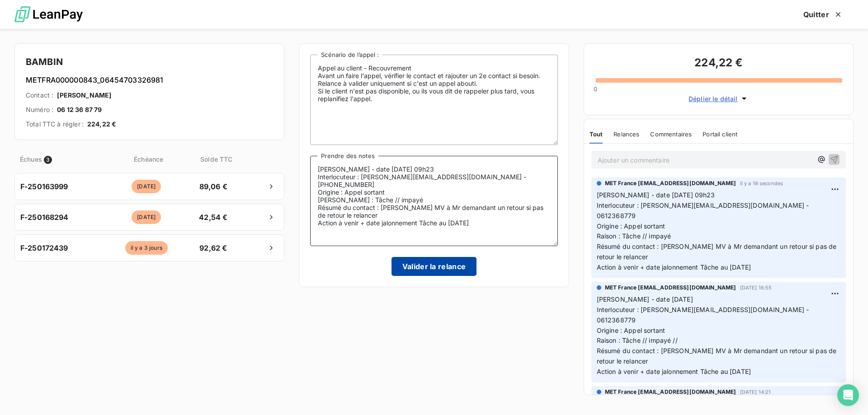 The image size is (868, 415). Describe the element at coordinates (596, 134) in the screenshot. I see `span: Tout` at that location.